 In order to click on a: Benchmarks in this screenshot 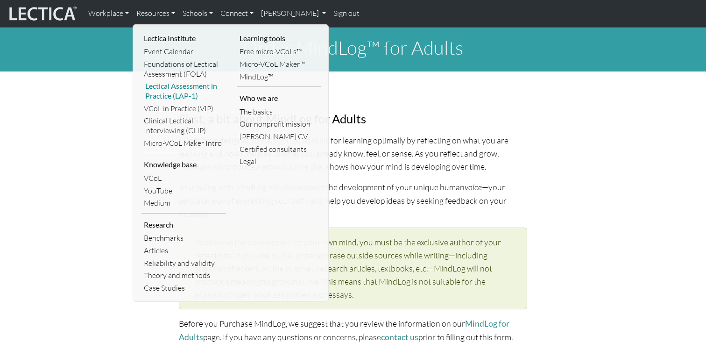, I will do `click(183, 238)`.